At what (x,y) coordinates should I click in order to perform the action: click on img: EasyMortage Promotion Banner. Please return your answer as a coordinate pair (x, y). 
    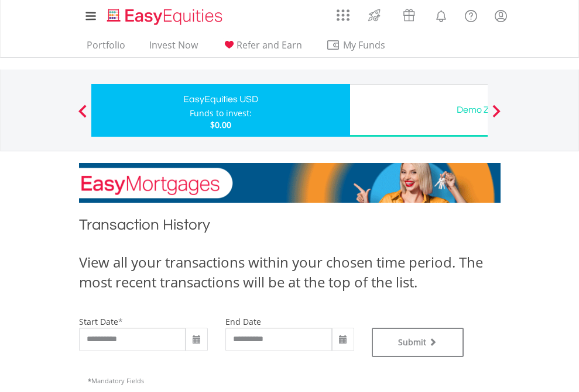
    Looking at the image, I should click on (290, 183).